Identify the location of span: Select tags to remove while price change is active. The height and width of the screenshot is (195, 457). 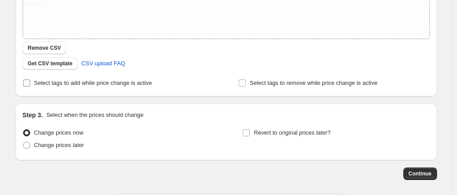
(314, 82).